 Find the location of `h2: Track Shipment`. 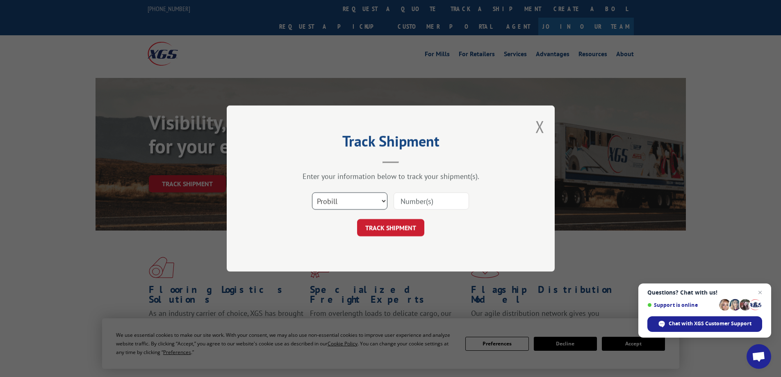

h2: Track Shipment is located at coordinates (391, 143).